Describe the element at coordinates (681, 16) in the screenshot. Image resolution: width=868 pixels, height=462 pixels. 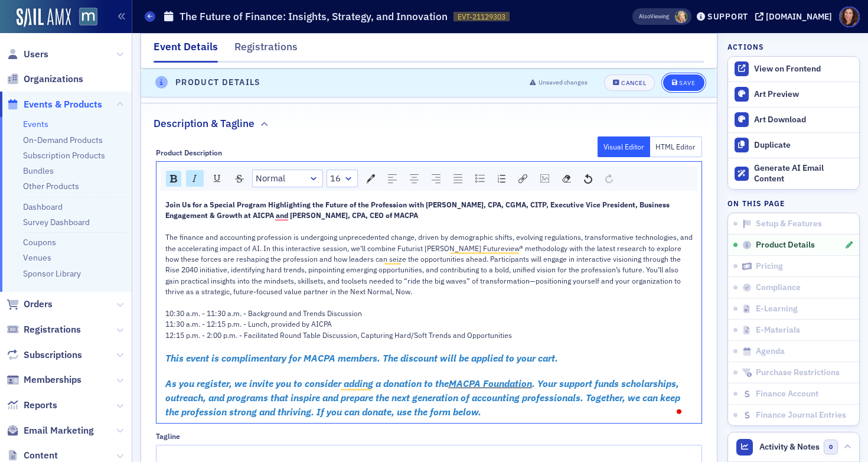
I see `span: Rebekah Olson` at that location.